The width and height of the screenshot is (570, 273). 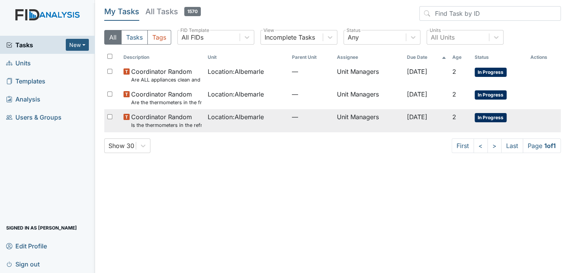 I want to click on th: Actions, so click(x=544, y=57).